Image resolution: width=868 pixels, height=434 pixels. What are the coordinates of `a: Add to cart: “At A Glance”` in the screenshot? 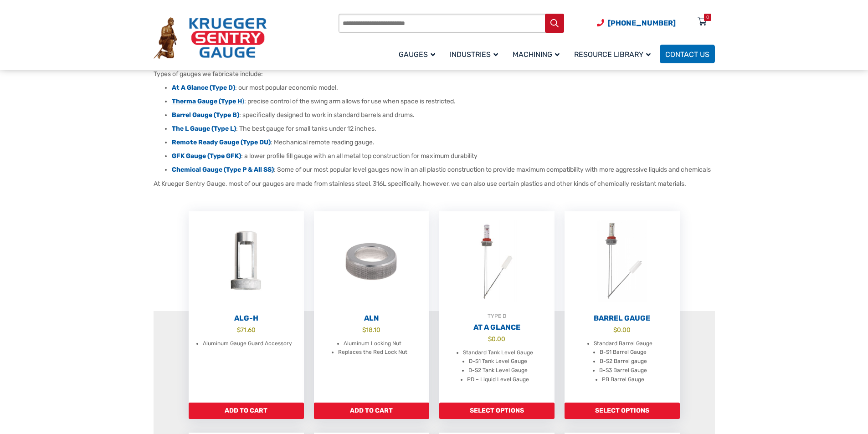 It's located at (496, 411).